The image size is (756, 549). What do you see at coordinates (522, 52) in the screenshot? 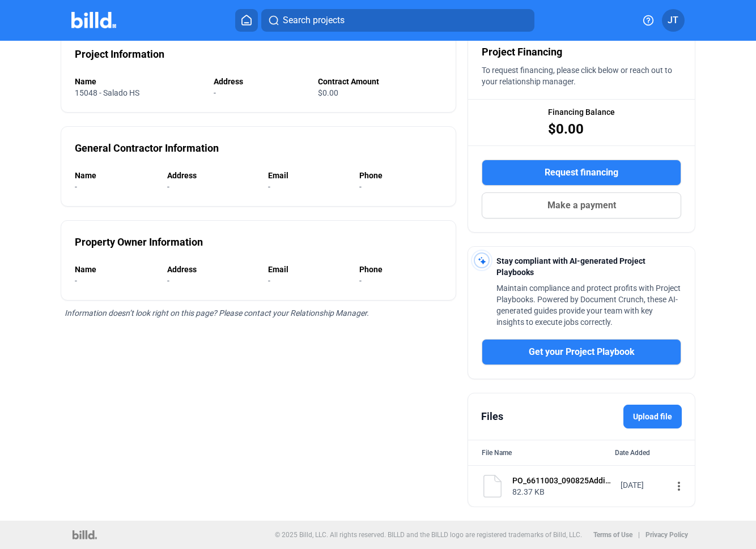
I see `span: Project Financing` at bounding box center [522, 52].